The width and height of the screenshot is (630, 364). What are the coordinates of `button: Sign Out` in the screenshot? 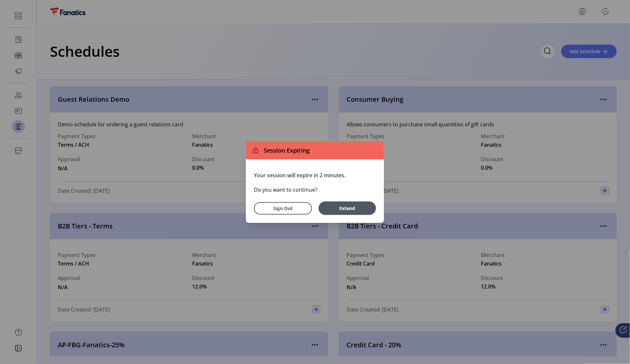 It's located at (283, 208).